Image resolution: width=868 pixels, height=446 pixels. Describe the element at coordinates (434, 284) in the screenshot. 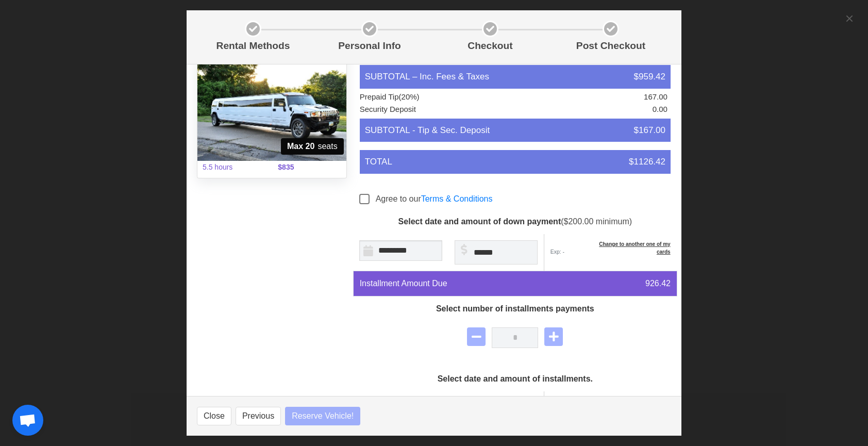

I see `div: Installment Amount Due` at that location.